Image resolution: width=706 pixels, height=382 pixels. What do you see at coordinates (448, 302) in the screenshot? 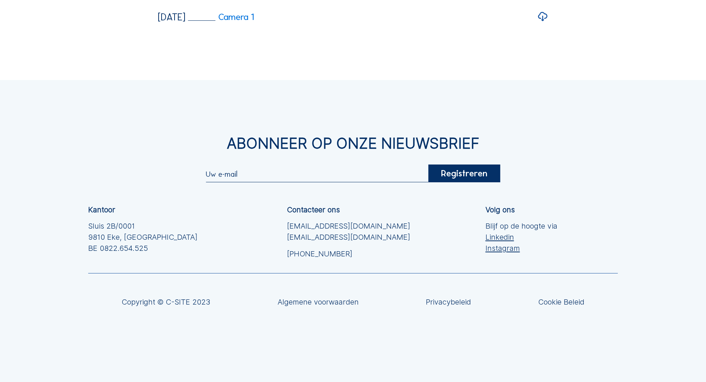
I see `a: Privacybeleid` at bounding box center [448, 302].